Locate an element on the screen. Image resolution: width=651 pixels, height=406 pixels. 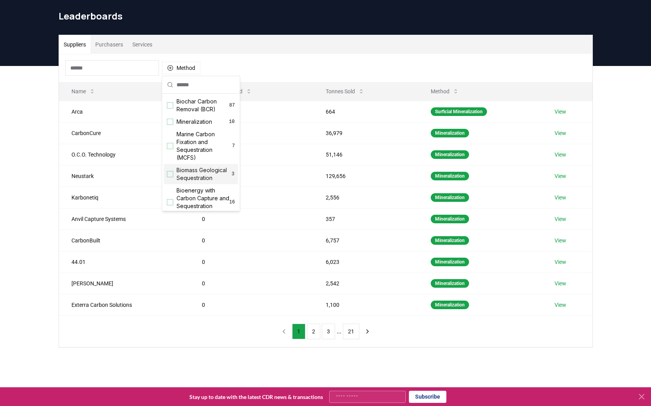
button: 1 is located at coordinates (299, 332).